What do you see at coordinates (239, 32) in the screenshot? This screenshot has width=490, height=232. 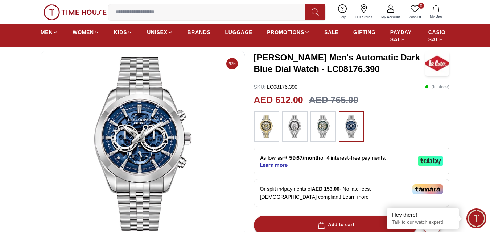 I see `a: LUGGAGE` at bounding box center [239, 32].